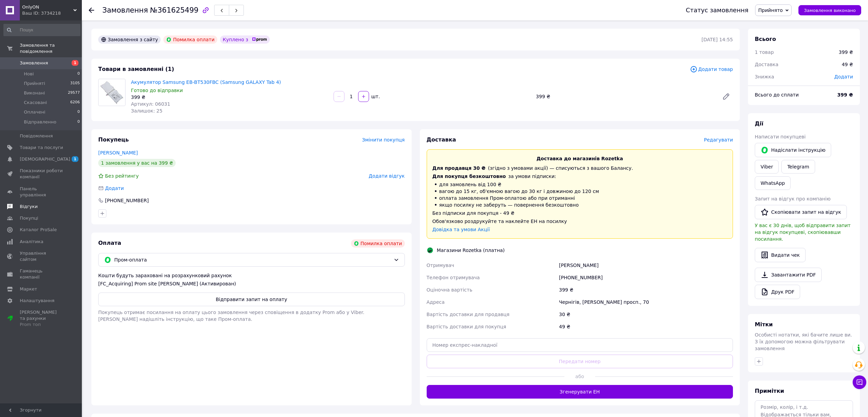 Image resolution: width=868 pixels, height=417 pixels. What do you see at coordinates (780, 137) in the screenshot?
I see `span: Написати покупцеві` at bounding box center [780, 137].